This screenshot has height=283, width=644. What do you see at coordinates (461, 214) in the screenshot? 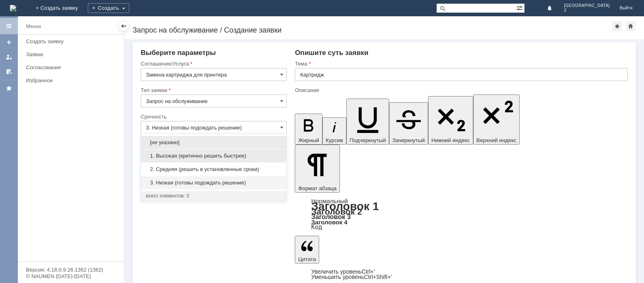
I see `div: Формат абзаца` at bounding box center [461, 214].